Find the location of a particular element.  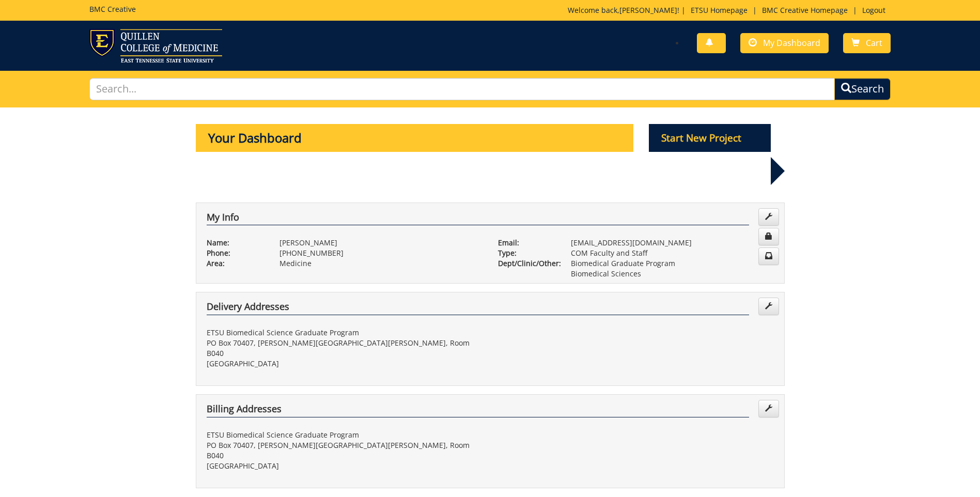

p: Email: is located at coordinates (527, 243).